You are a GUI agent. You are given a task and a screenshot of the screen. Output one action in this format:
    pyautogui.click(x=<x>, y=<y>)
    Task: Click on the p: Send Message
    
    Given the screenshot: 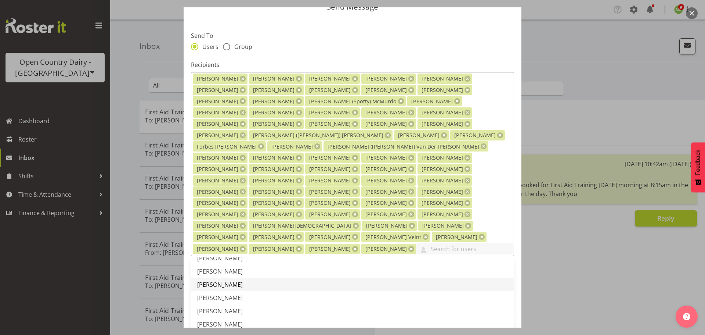 What is the action you would take?
    pyautogui.click(x=353, y=7)
    